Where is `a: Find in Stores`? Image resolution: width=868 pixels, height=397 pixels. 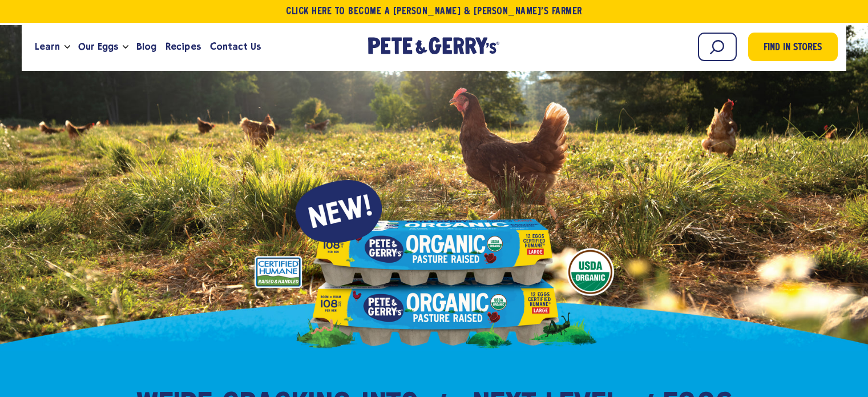 a: Find in Stores is located at coordinates (793, 47).